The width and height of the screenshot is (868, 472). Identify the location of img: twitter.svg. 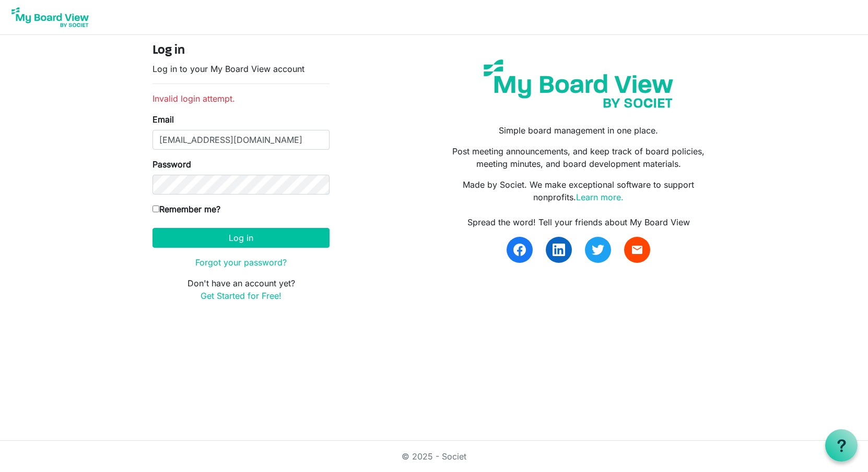
(598, 250).